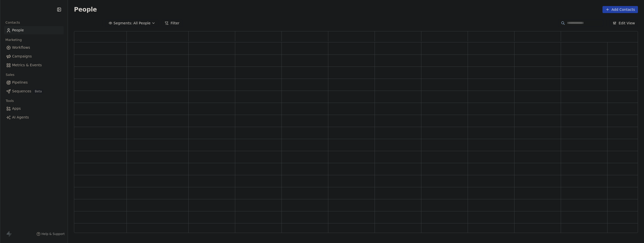  What do you see at coordinates (34, 65) in the screenshot?
I see `a: Metrics & Events` at bounding box center [34, 65].